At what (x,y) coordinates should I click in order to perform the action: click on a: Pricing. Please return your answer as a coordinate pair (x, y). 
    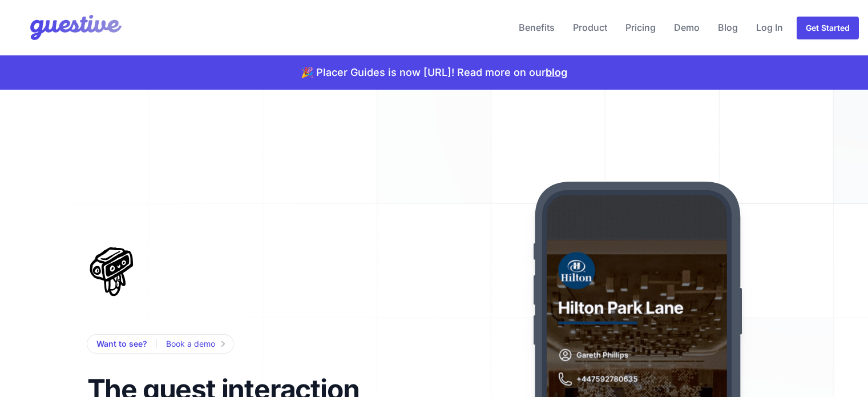
    Looking at the image, I should click on (640, 27).